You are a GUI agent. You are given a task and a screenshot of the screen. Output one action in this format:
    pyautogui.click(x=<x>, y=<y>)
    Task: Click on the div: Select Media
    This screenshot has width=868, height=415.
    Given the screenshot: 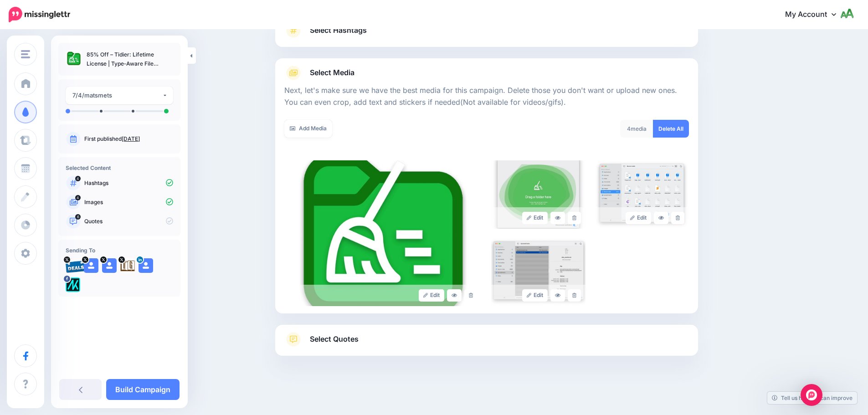 What is the action you would take?
    pyautogui.click(x=487, y=193)
    